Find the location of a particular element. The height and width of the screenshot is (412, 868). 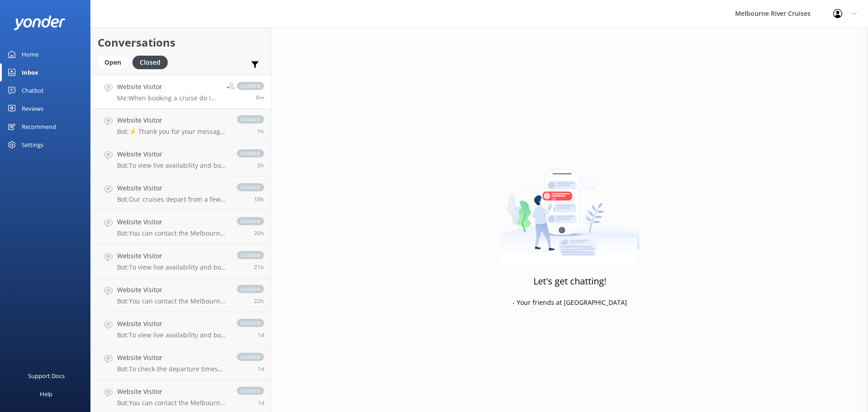

span: Sep 04 2025 02:59pm (UTC +10:00) Australia/Sydney is located at coordinates (259, 233).